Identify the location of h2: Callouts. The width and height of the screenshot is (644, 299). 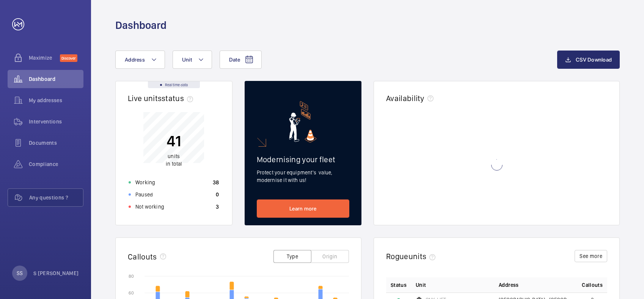
(142, 256).